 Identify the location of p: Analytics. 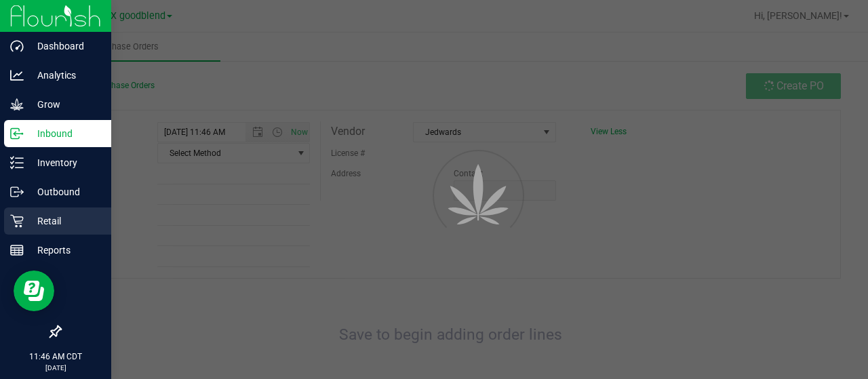
(65, 75).